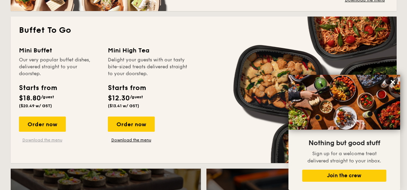 This screenshot has width=407, height=190. Describe the element at coordinates (393, 82) in the screenshot. I see `button: Close` at that location.